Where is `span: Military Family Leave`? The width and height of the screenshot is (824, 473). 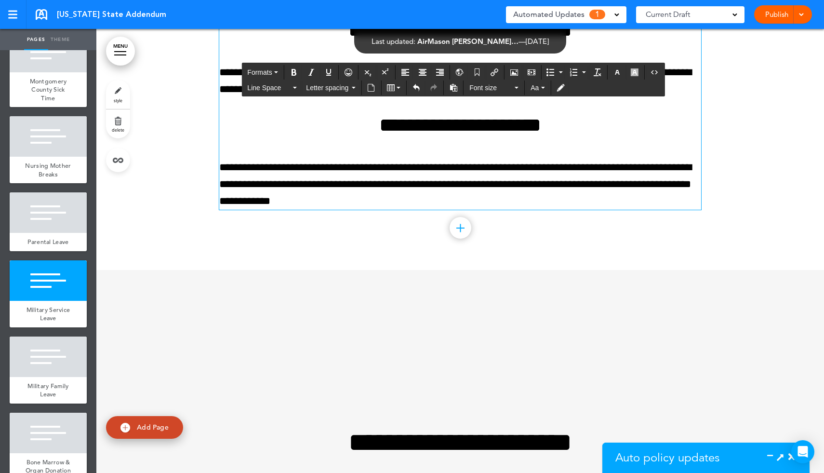
span: Military Family Leave is located at coordinates (48, 390).